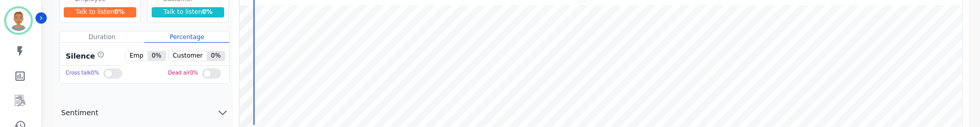 The width and height of the screenshot is (980, 127). I want to click on span: Customer, so click(188, 56).